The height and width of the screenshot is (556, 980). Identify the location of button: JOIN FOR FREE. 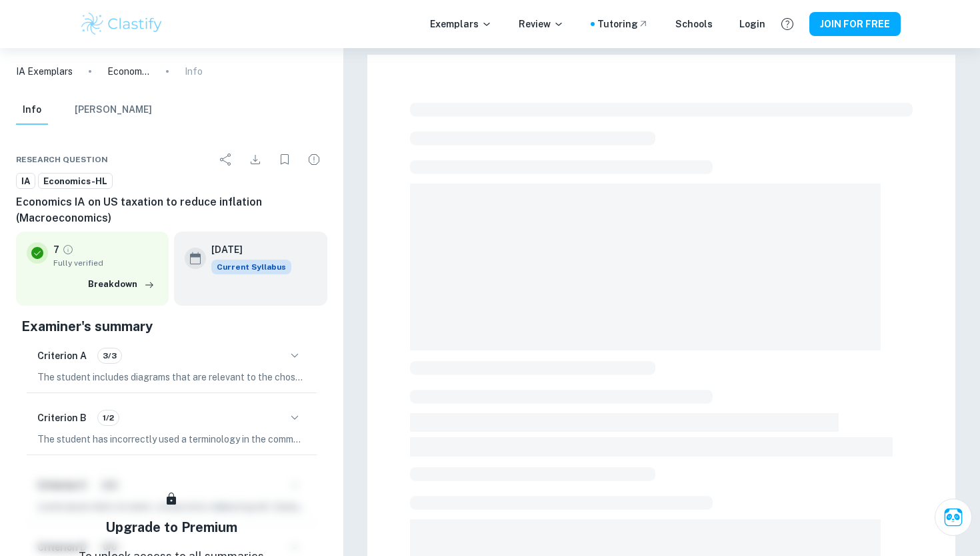
(855, 24).